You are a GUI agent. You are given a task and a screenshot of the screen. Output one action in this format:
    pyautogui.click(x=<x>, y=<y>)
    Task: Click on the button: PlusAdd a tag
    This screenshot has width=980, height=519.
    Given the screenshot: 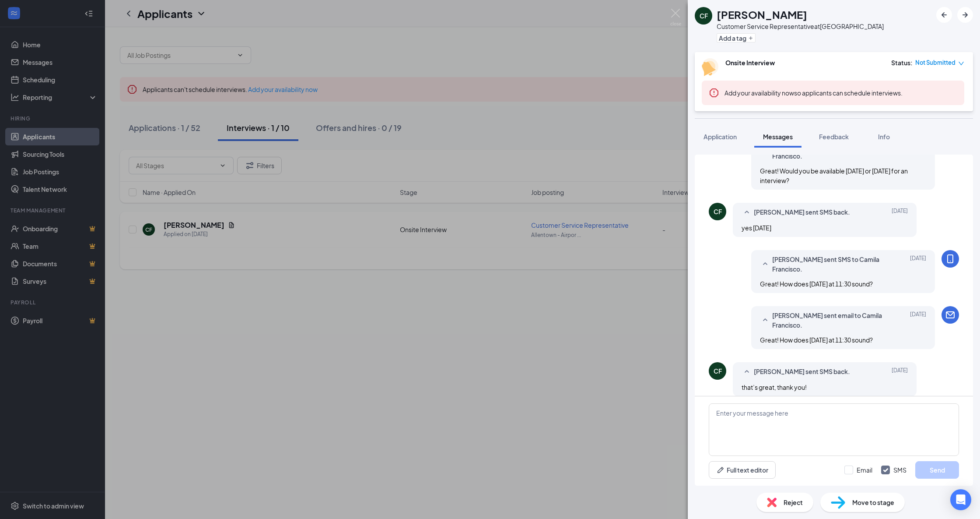 What is the action you would take?
    pyautogui.click(x=736, y=38)
    